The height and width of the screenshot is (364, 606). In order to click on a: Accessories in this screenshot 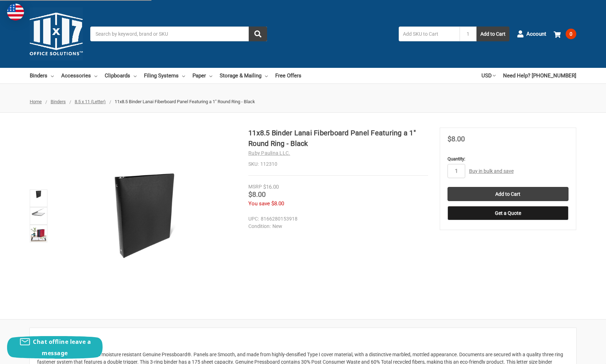, I will do `click(79, 76)`.